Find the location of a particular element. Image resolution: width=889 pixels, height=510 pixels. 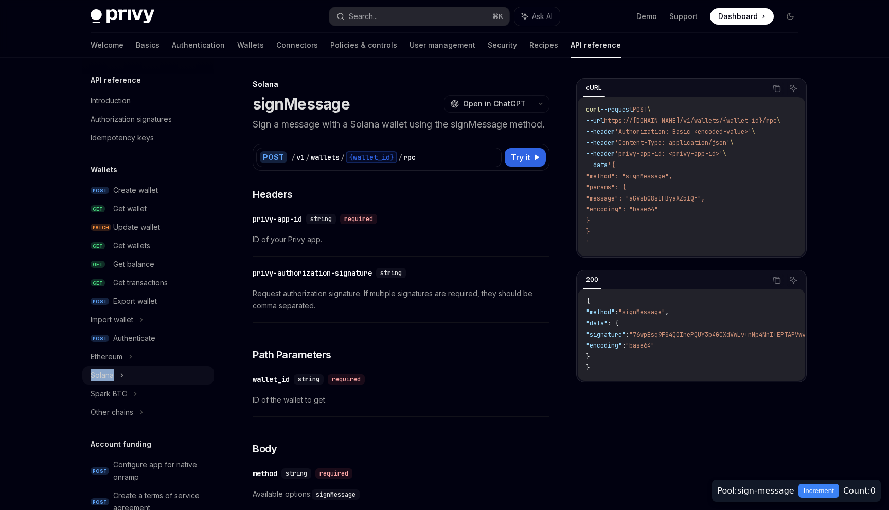

div: 200 is located at coordinates (592, 280).